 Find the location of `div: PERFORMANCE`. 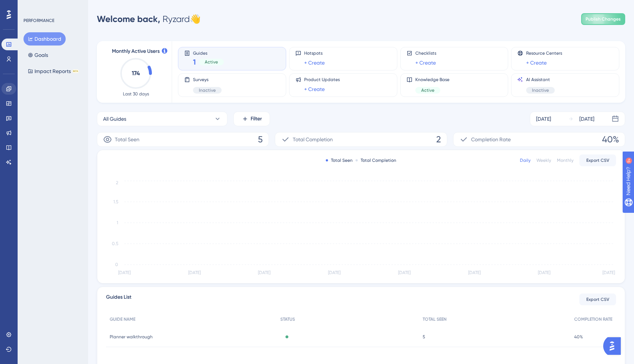

div: PERFORMANCE is located at coordinates (39, 20).